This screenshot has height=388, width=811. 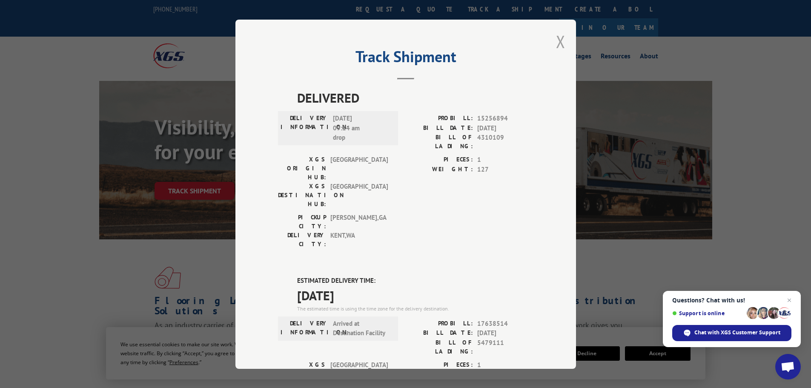 What do you see at coordinates (788, 367) in the screenshot?
I see `div: Open chat` at bounding box center [788, 367].